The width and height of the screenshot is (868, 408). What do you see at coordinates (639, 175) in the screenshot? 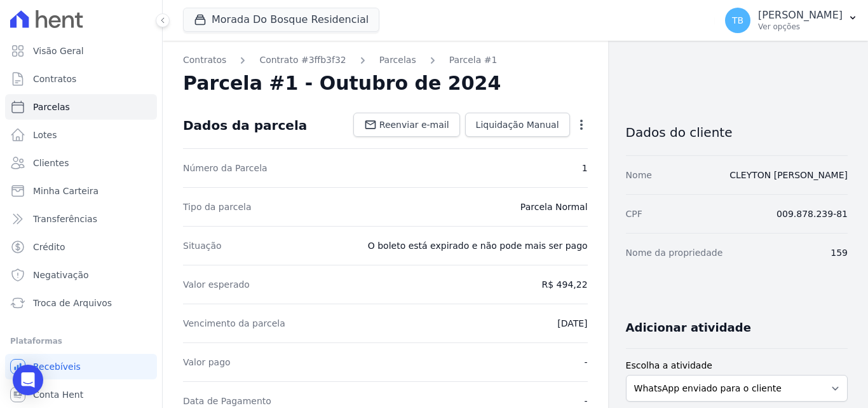
I see `dt: Nome` at bounding box center [639, 175].